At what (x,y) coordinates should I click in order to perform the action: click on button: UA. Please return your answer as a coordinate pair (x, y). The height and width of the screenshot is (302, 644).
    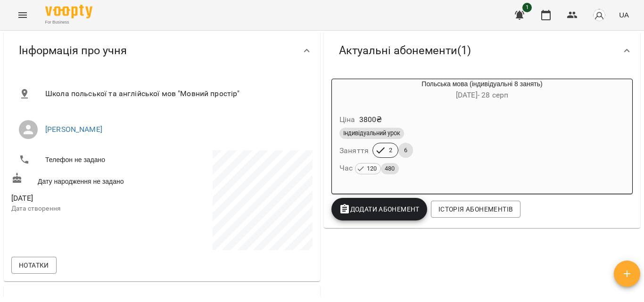
    Looking at the image, I should click on (623, 15).